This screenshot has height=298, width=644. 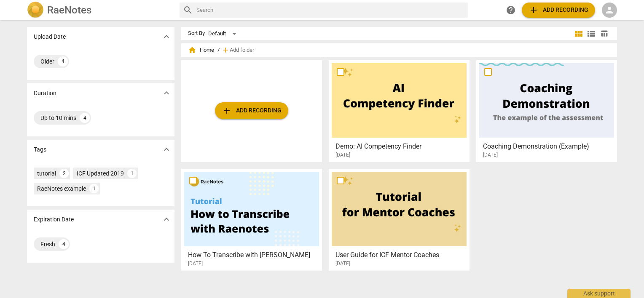 What do you see at coordinates (549, 147) in the screenshot?
I see `h3: Coaching Demonstration (Example)` at bounding box center [549, 147].